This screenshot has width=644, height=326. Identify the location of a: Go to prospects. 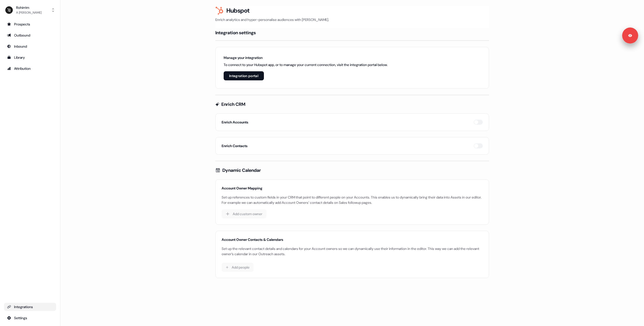
(30, 24).